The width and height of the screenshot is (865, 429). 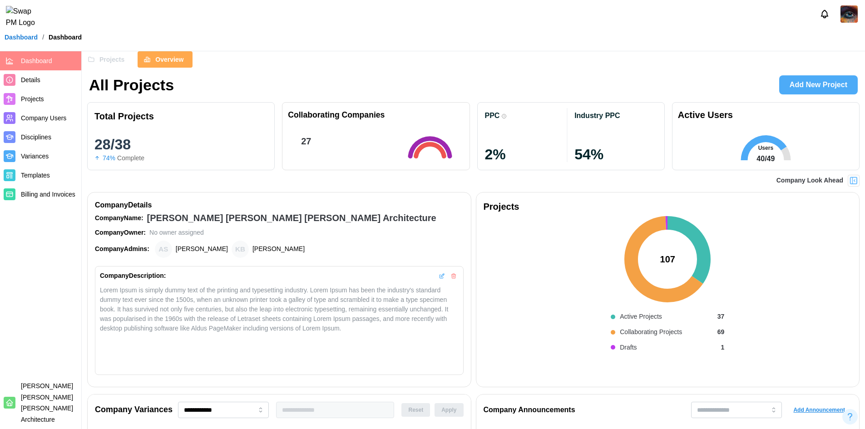 I want to click on span: Add Announcement, so click(x=819, y=410).